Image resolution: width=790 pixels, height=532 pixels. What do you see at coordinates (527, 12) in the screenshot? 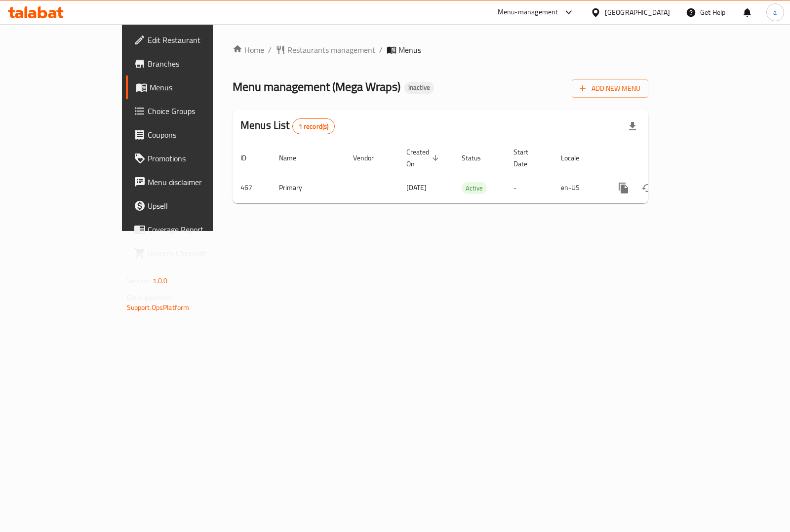
I see `div: Menu-management` at bounding box center [527, 12].